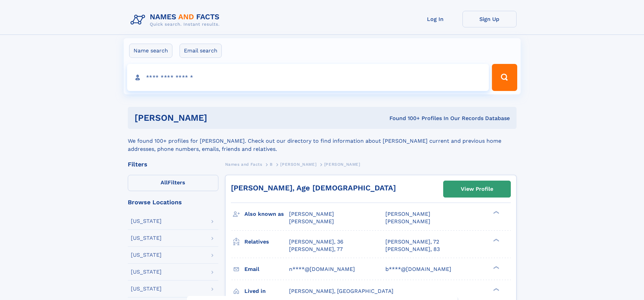  I want to click on div: Found 100+ Profiles In Our Records Database, so click(404, 119).